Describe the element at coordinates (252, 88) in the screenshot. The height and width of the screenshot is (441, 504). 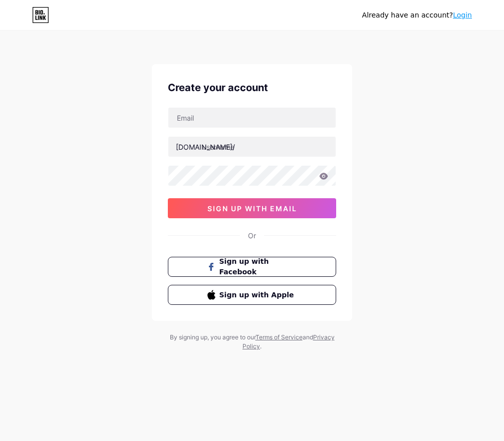
I see `div: Create your account` at that location.